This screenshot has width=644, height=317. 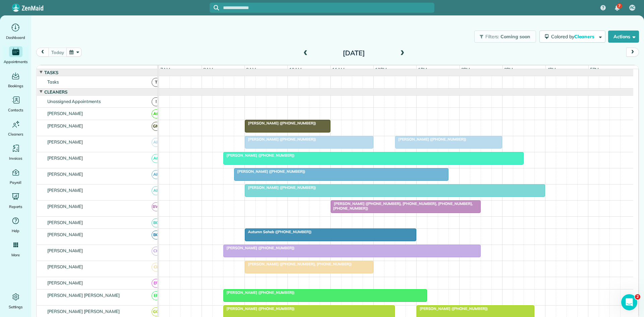 I want to click on span: Help, so click(x=16, y=231).